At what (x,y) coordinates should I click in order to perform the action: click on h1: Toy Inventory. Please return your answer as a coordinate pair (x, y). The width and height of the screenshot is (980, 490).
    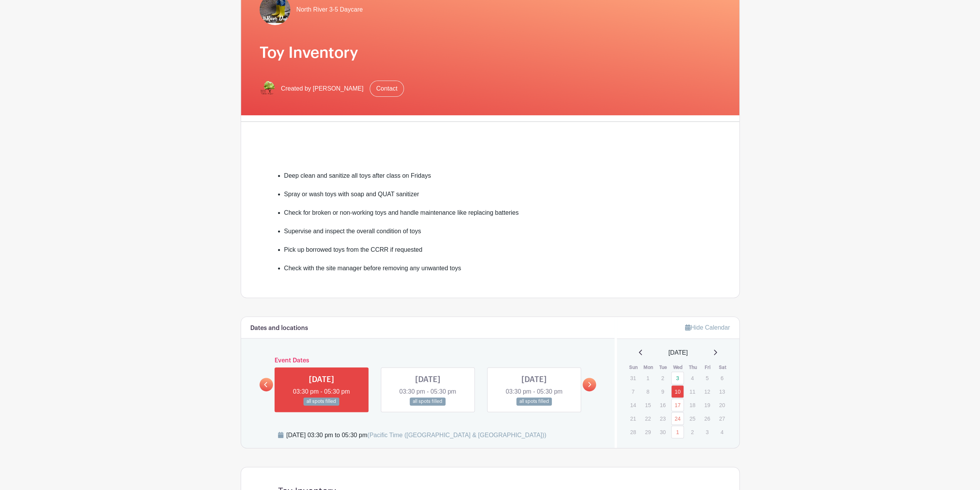
    Looking at the image, I should click on (490, 53).